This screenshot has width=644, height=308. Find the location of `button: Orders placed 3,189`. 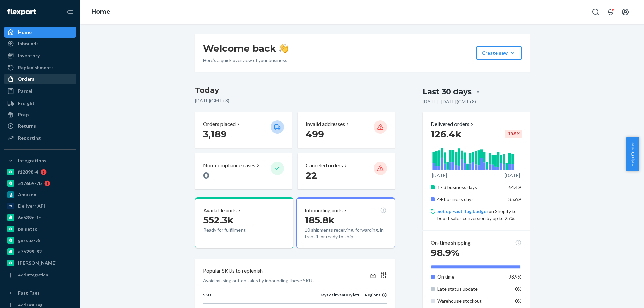

button: Orders placed 3,189 is located at coordinates (244, 130).